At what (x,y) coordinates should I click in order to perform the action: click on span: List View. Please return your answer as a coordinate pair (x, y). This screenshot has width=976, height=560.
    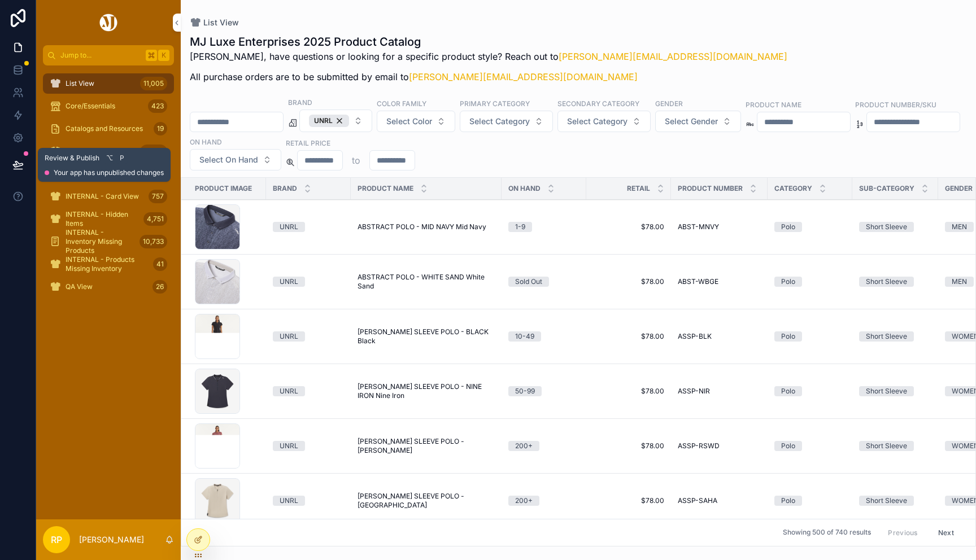
    Looking at the image, I should click on (220, 23).